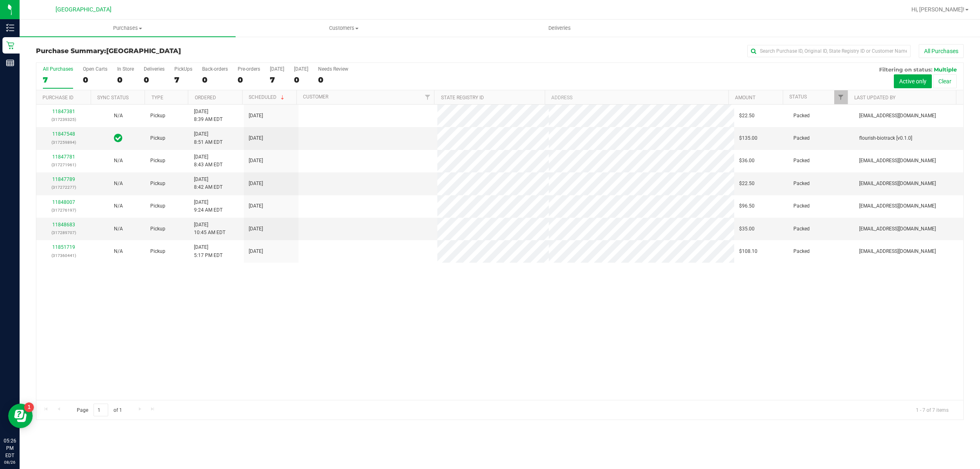 This screenshot has width=980, height=469. What do you see at coordinates (829, 51) in the screenshot?
I see `input: Search Purchase ID, Original ID, State Registry ID or Customer Name...` at bounding box center [829, 51].